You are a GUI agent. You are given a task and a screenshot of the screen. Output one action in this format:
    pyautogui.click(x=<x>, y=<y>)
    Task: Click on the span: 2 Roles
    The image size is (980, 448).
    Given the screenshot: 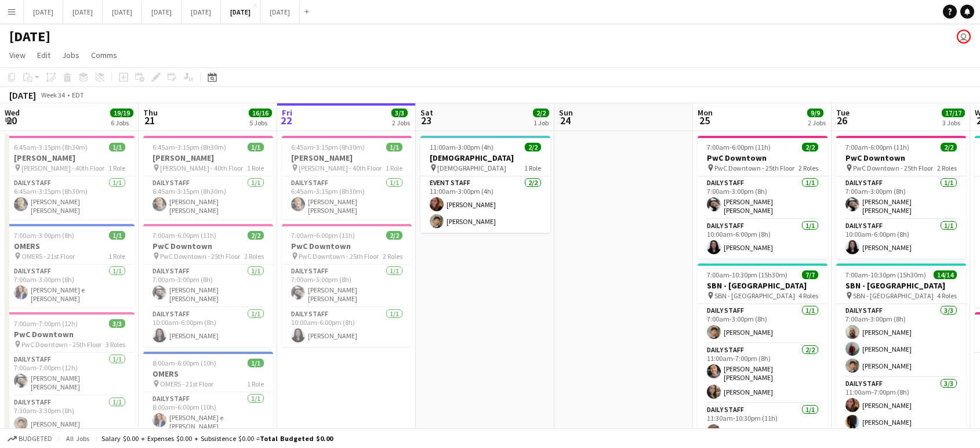 What is the action you would take?
    pyautogui.click(x=392, y=256)
    